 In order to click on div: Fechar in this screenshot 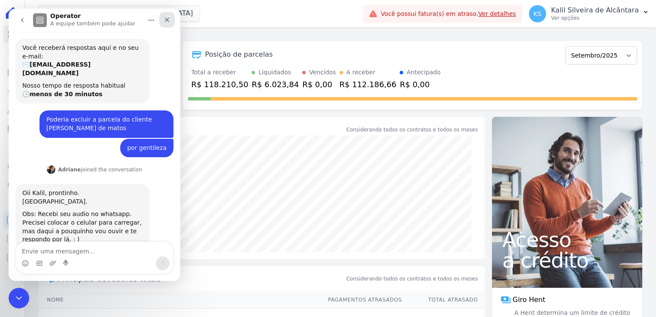, I will do `click(158, 11)`.